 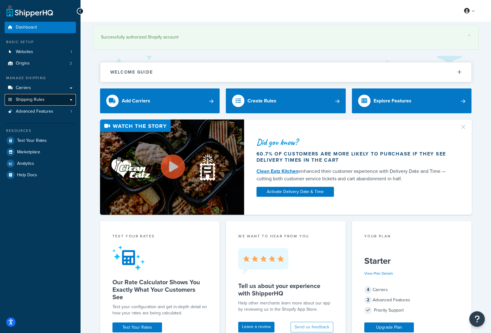 I want to click on a: Explore Features, so click(x=412, y=101).